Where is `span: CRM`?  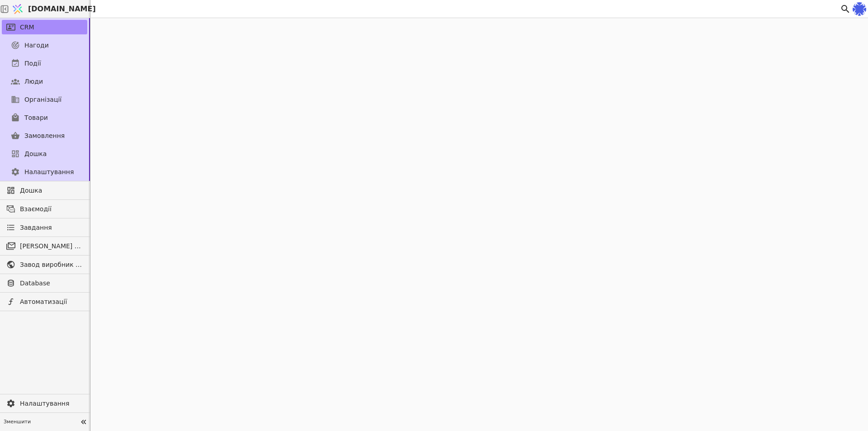 span: CRM is located at coordinates (27, 27).